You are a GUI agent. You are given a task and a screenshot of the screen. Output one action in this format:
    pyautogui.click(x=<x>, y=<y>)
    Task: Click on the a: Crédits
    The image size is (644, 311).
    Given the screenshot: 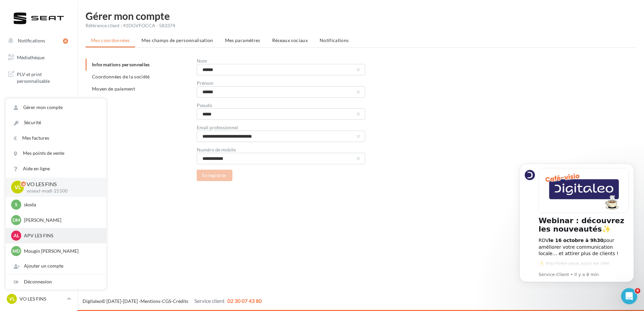 What is the action you would take?
    pyautogui.click(x=181, y=301)
    